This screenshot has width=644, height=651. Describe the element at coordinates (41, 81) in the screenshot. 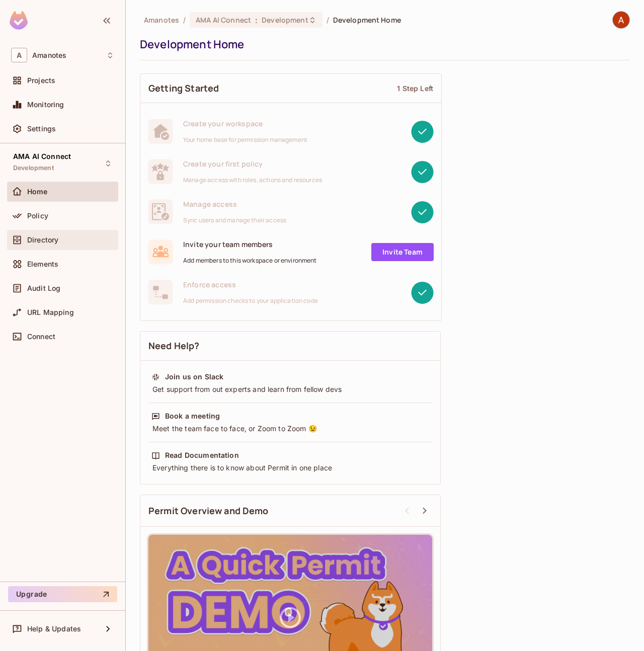

I see `span: Projects` at that location.